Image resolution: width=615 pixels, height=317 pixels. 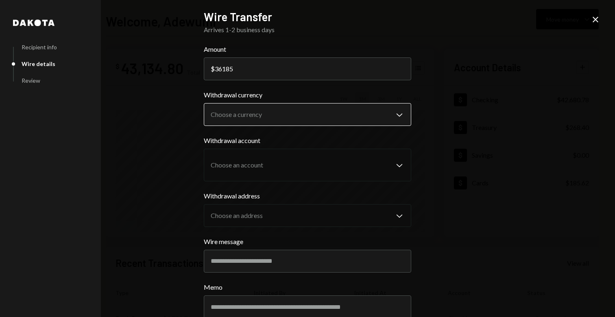 I want to click on label: Withdrawal currency, so click(x=308, y=95).